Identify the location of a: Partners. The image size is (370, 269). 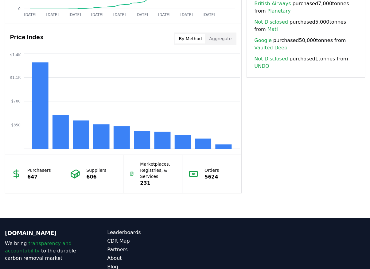
(146, 250).